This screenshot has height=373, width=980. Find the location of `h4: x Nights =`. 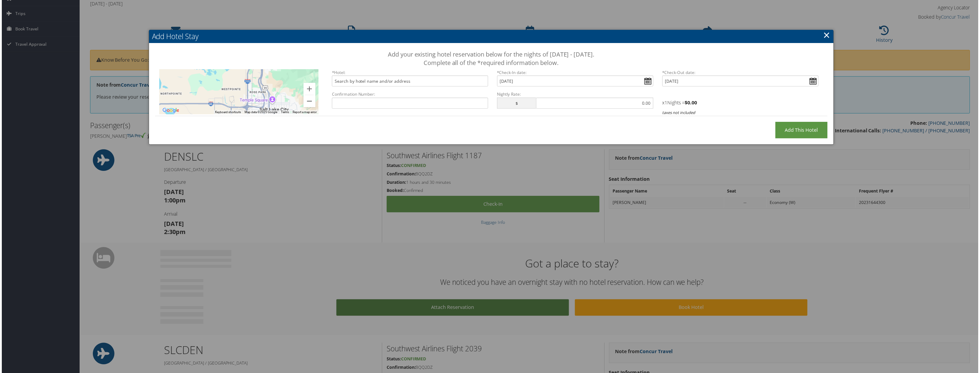

h4: x Nights = is located at coordinates (741, 103).